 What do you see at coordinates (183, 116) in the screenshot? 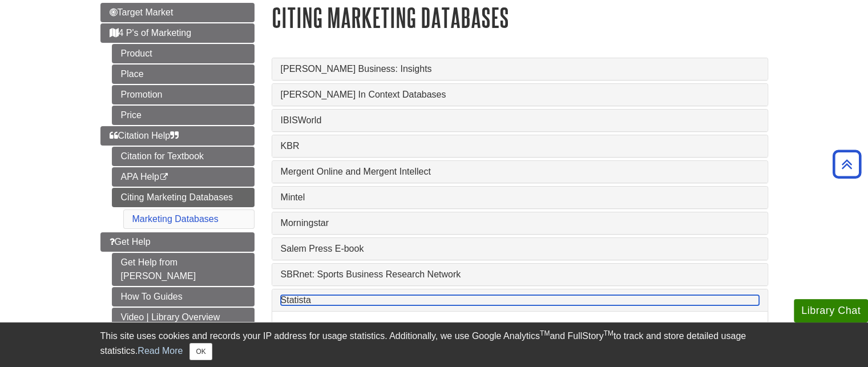
I see `a: Price` at bounding box center [183, 116].